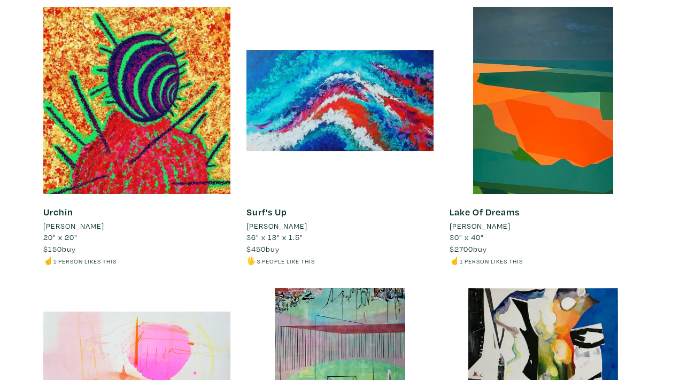  Describe the element at coordinates (58, 212) in the screenshot. I see `a: Urchin` at that location.